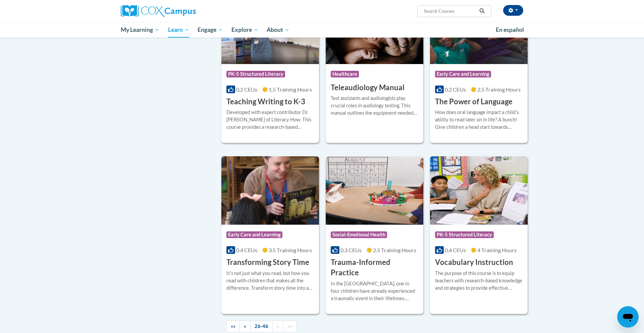  What do you see at coordinates (278, 326) in the screenshot?
I see `a: Next` at bounding box center [278, 326].